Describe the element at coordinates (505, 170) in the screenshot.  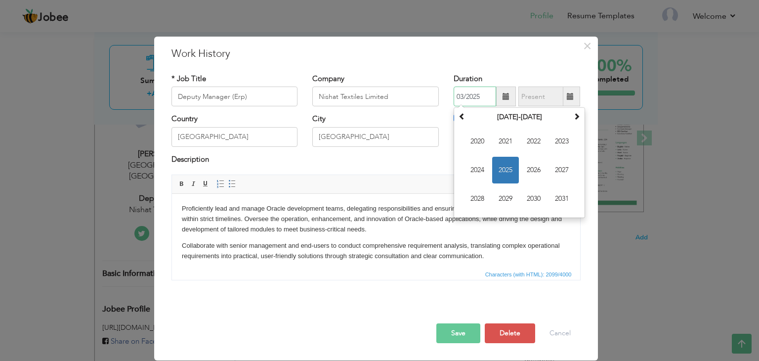
I see `span: 2025` at that location.